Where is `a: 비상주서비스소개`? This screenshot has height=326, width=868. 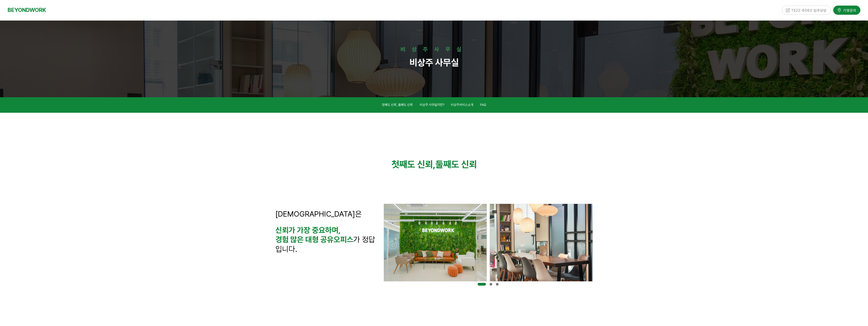
a: 비상주서비스소개 is located at coordinates (462, 105).